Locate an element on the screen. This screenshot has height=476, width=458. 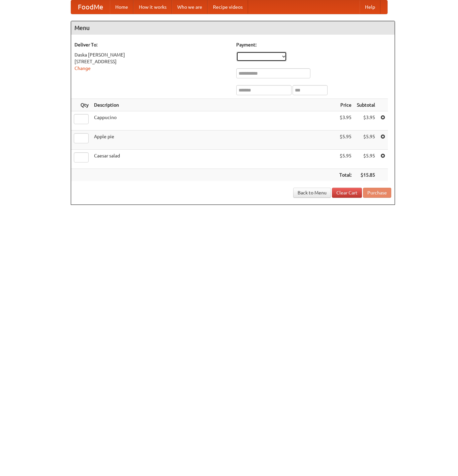
a: Change is located at coordinates (83, 68).